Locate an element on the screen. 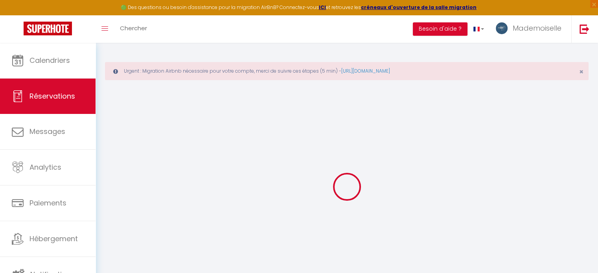 This screenshot has height=273, width=598. span: Analytics is located at coordinates (45, 167).